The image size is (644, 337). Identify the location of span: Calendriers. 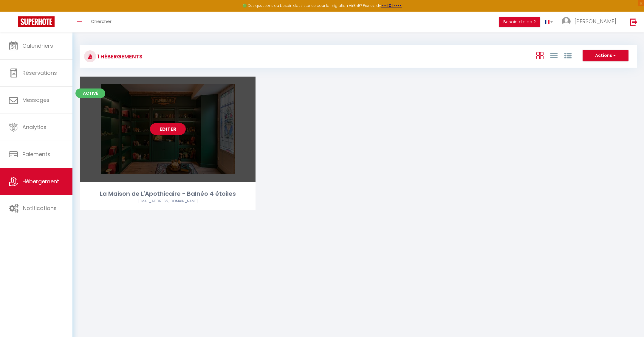
(38, 46).